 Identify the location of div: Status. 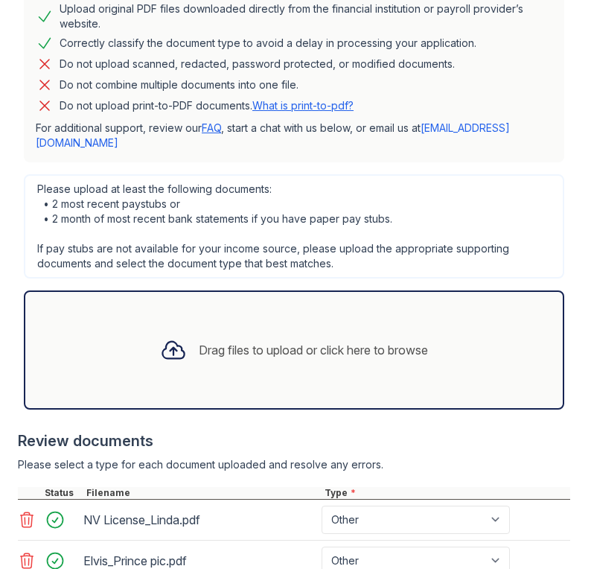
(63, 493).